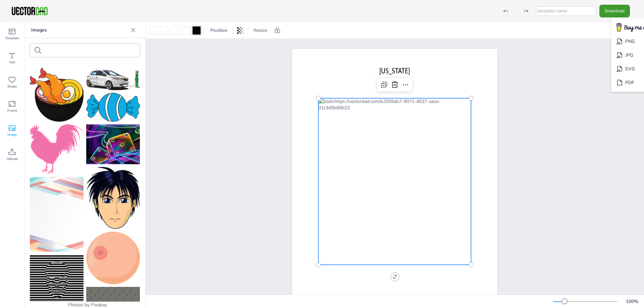 Image resolution: width=644 pixels, height=308 pixels. What do you see at coordinates (12, 135) in the screenshot?
I see `span: Image` at bounding box center [12, 135].